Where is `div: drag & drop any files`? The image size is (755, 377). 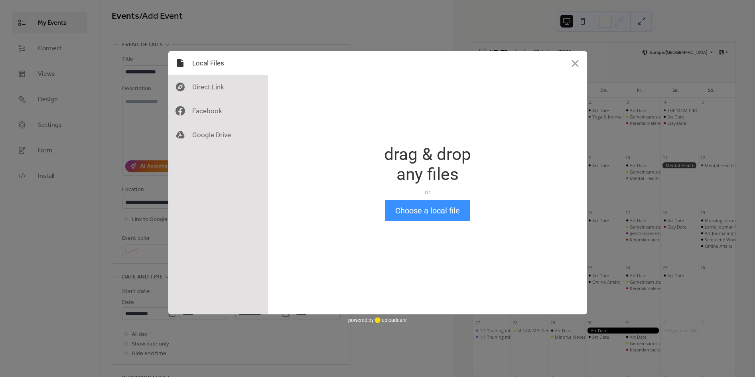 div: drag & drop any files is located at coordinates (428, 164).